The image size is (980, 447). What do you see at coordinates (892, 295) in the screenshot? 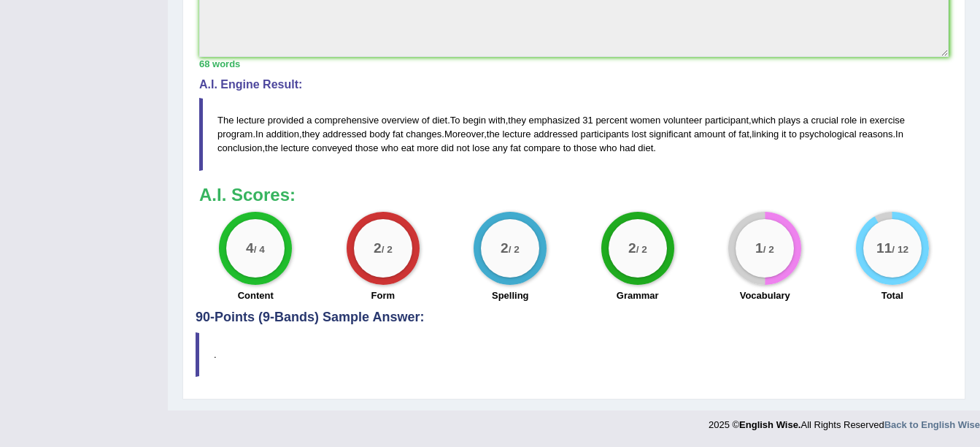
I see `label: Total` at bounding box center [892, 295].